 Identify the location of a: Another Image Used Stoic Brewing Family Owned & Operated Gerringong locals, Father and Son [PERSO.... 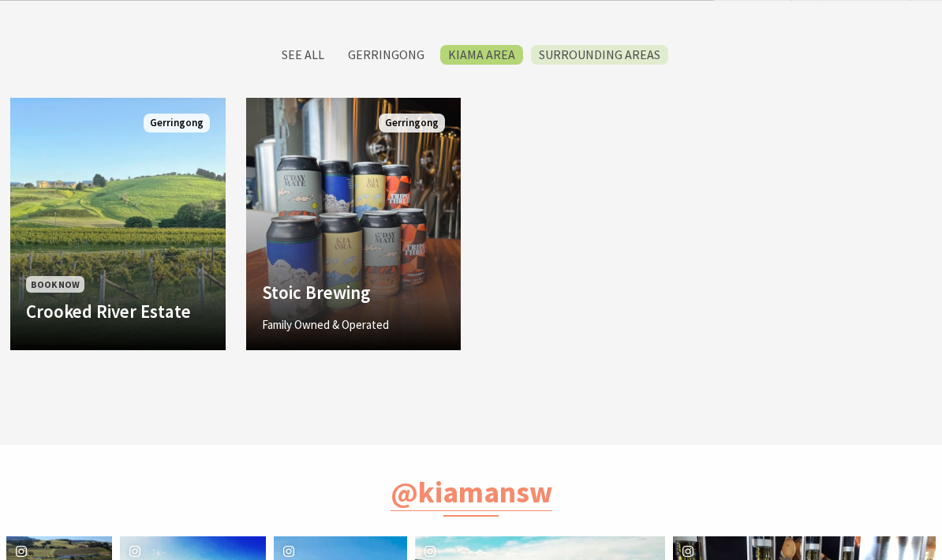
(353, 224).